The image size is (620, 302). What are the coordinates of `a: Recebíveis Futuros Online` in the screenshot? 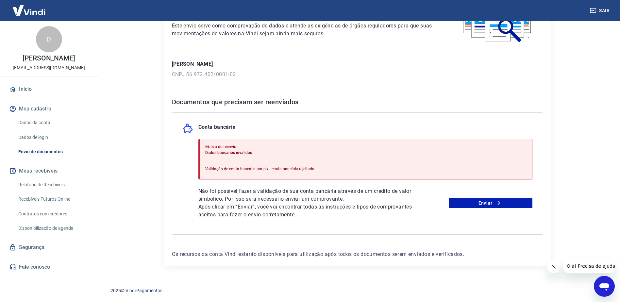 It's located at (53, 199).